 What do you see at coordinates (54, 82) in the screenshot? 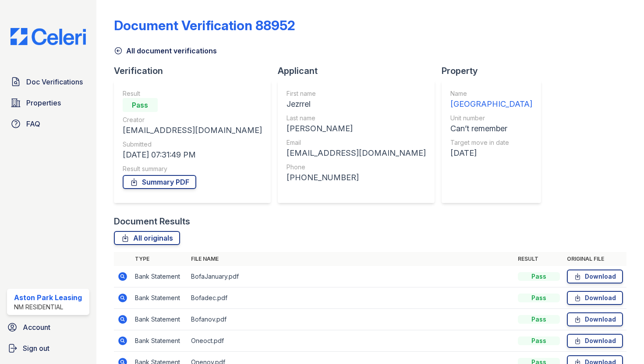
I see `span: Doc Verifications` at bounding box center [54, 82].